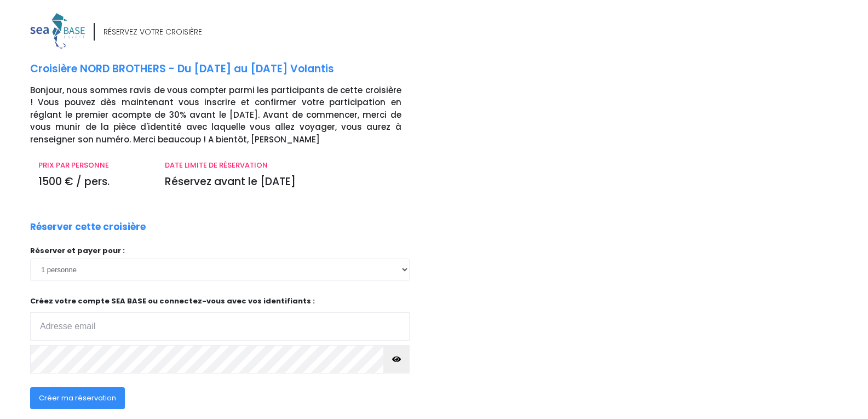 The image size is (868, 419). What do you see at coordinates (153, 32) in the screenshot?
I see `div: RÉSERVEZ VOTRE CROISIÈRE` at bounding box center [153, 32].